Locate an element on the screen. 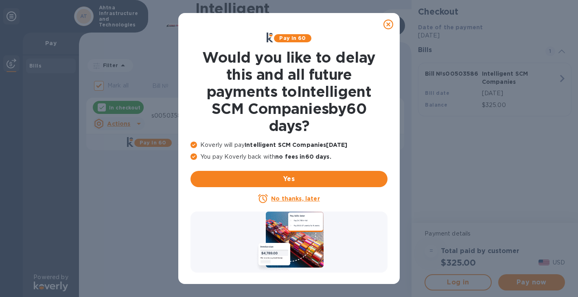 The height and width of the screenshot is (297, 578). u: No thanks, later is located at coordinates (295, 198).